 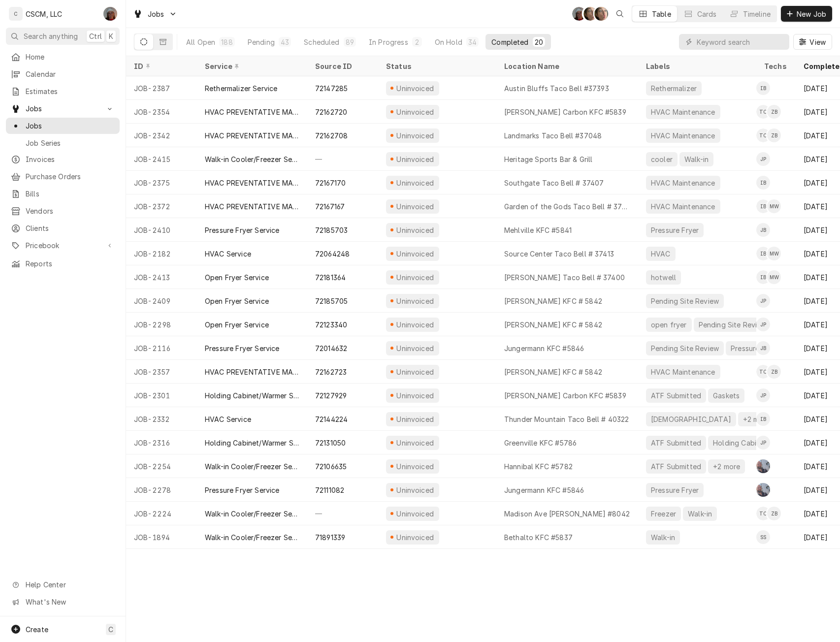 I want to click on span: Pricebook, so click(x=63, y=245).